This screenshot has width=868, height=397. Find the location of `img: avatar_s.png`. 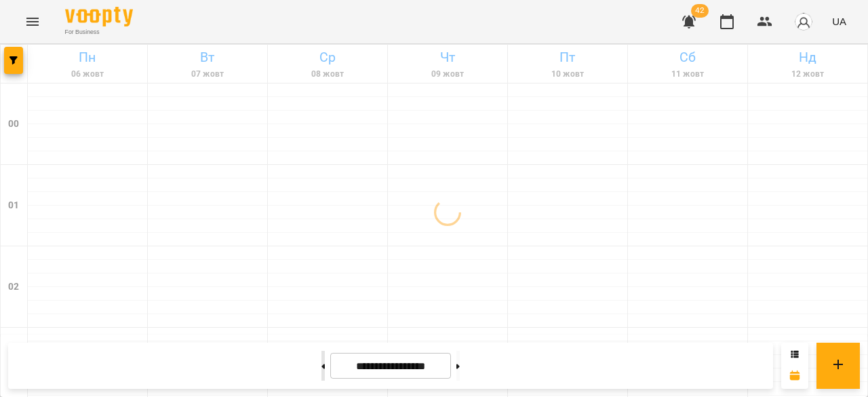

img: avatar_s.png is located at coordinates (804, 21).